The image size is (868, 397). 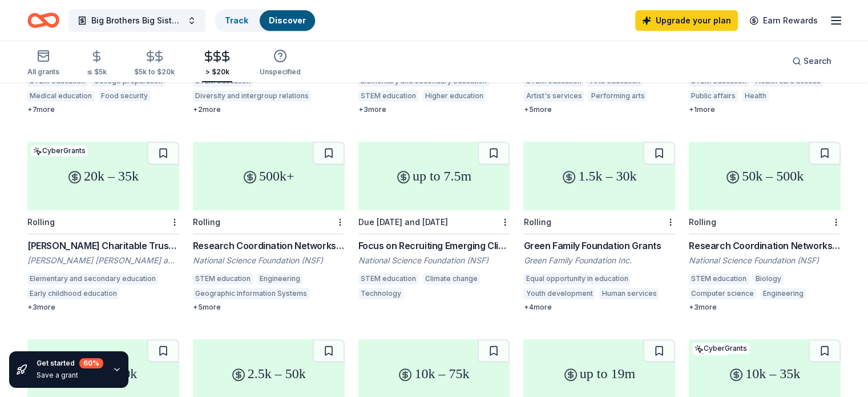 I want to click on a: Home, so click(x=43, y=20).